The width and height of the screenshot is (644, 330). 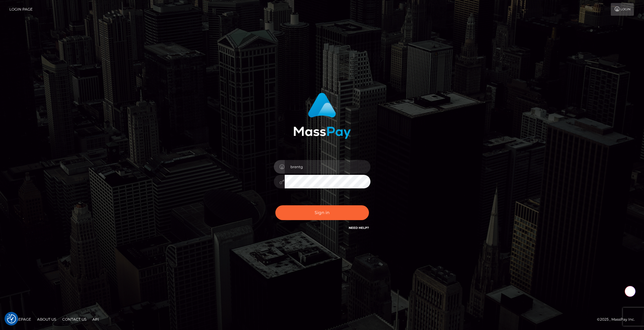 What do you see at coordinates (74, 319) in the screenshot?
I see `a: Contact Us` at bounding box center [74, 319].